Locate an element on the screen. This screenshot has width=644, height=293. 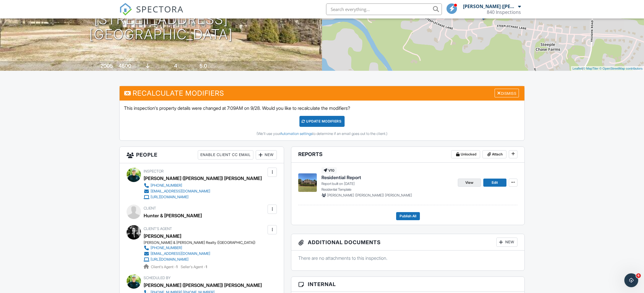
span: Built is located at coordinates (96, 66).